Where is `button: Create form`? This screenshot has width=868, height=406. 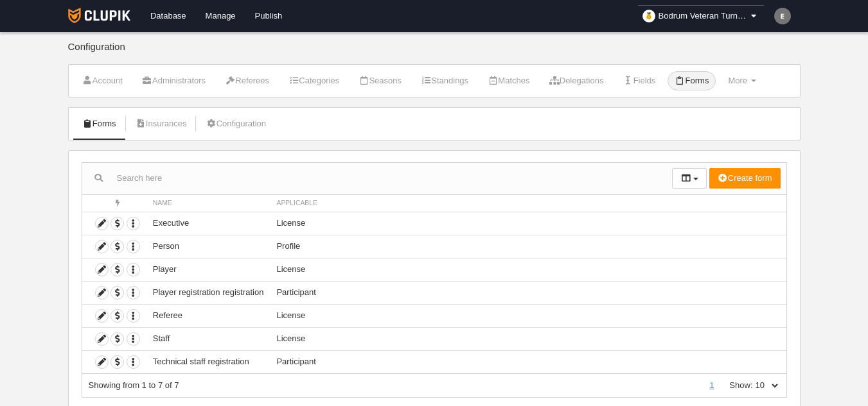
button: Create form is located at coordinates (745, 178).